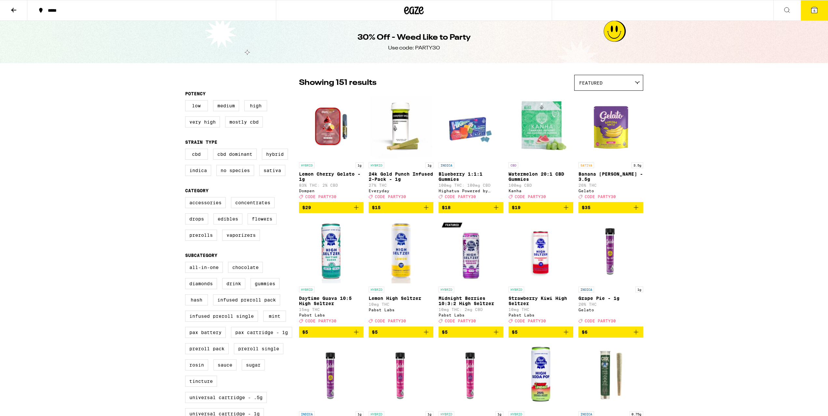 This screenshot has width=828, height=416. What do you see at coordinates (331, 127) in the screenshot?
I see `img: Dompen - Lemon Cherry Gelato - 1g` at bounding box center [331, 127].